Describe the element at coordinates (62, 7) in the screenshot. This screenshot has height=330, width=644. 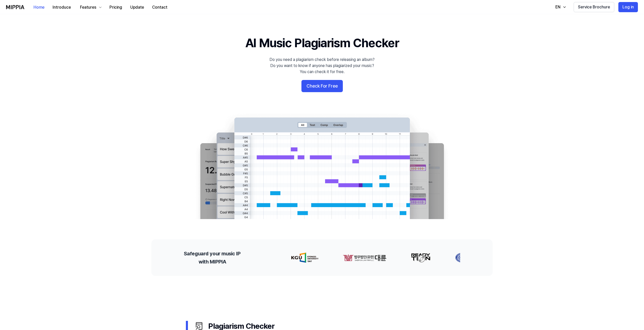
I see `button: Introduce` at that location.